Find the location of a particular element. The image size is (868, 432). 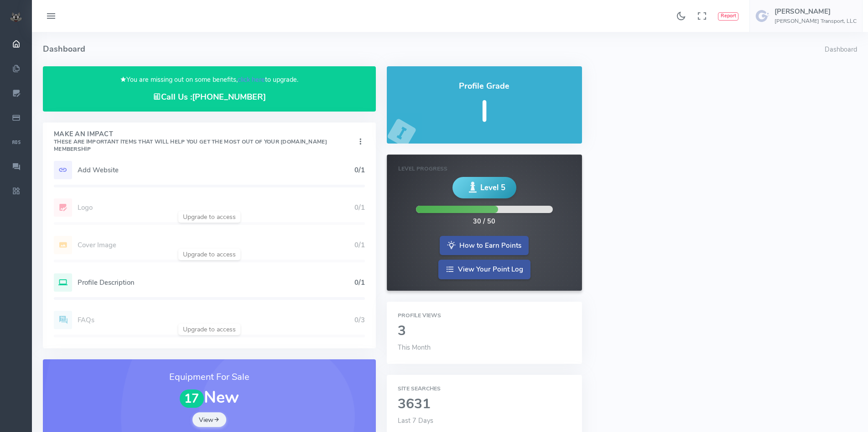

h2: 3631 is located at coordinates (484, 404).